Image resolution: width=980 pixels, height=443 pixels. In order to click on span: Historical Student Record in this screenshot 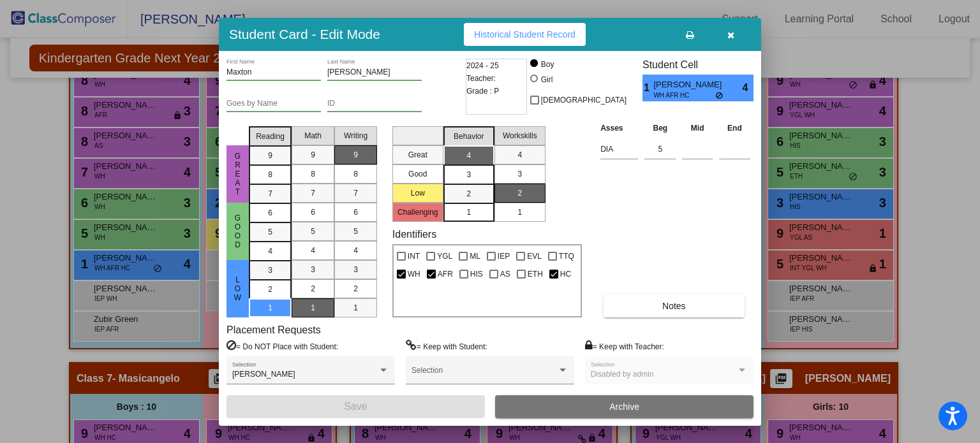, I will do `click(525, 35)`.